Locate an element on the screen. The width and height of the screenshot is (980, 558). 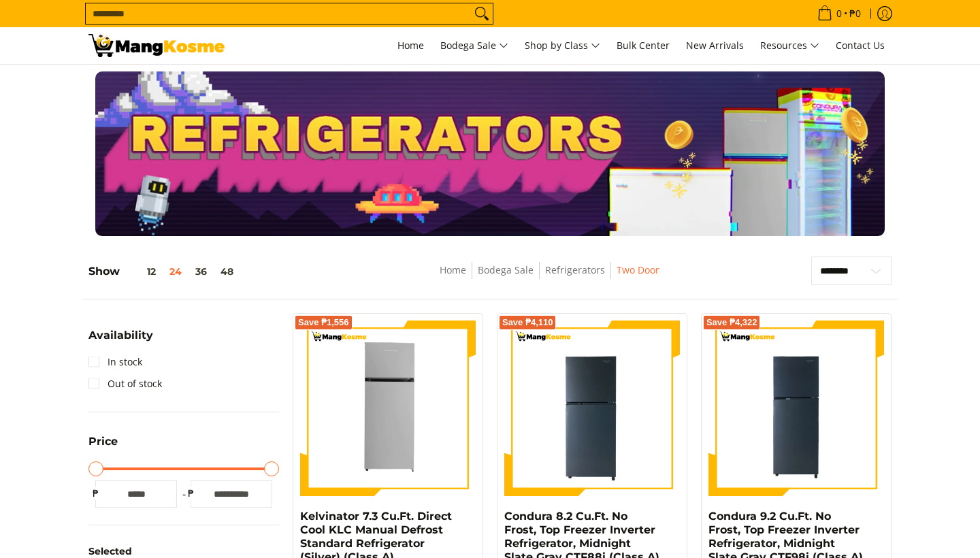
span: Resources is located at coordinates (789, 45).